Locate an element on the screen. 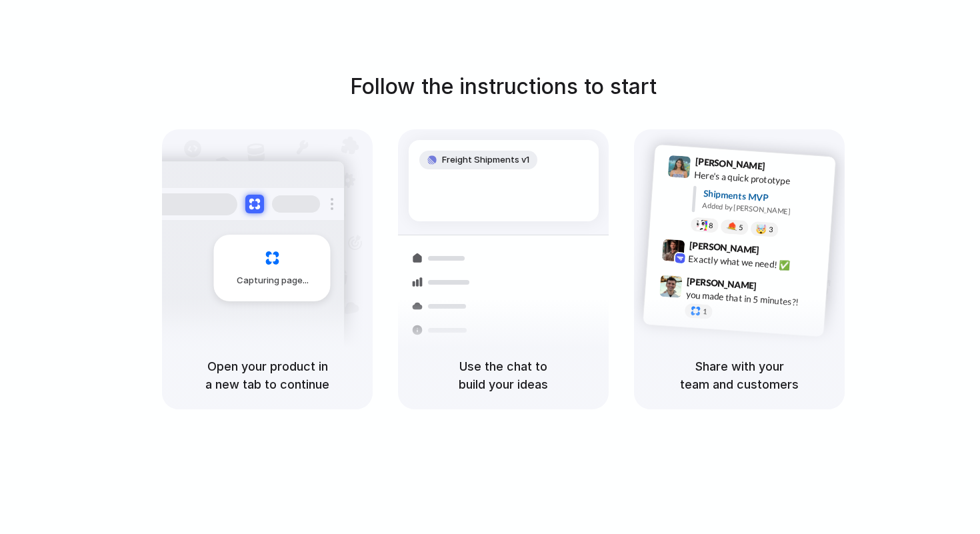 The height and width of the screenshot is (534, 980). span: 3 is located at coordinates (771, 229).